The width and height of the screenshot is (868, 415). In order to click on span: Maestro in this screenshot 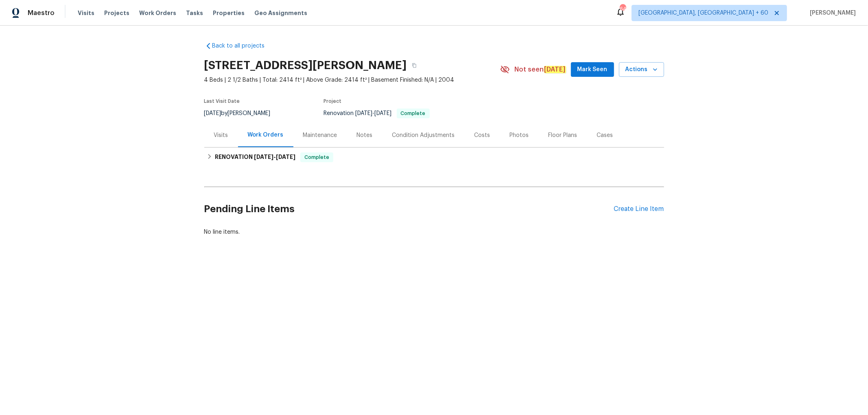, I will do `click(41, 13)`.